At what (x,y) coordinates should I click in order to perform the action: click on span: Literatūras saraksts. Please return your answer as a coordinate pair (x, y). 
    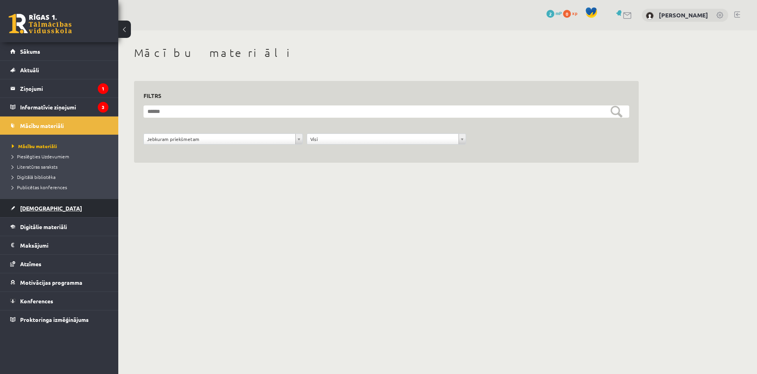
    Looking at the image, I should click on (35, 166).